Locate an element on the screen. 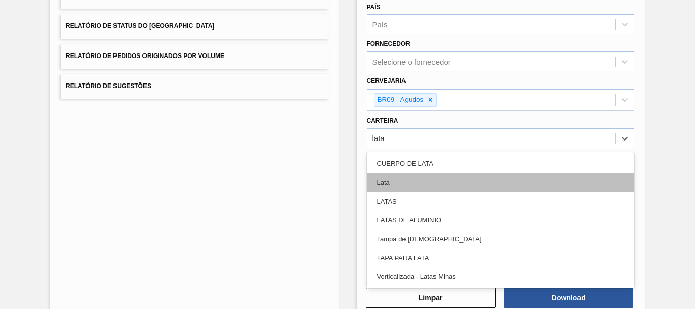 The width and height of the screenshot is (695, 309). div: País is located at coordinates (380, 24).